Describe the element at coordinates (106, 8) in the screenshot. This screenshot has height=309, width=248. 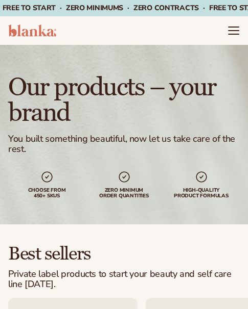
I see `span: Free to start · ZERO minimums · ZERO contracts` at that location.